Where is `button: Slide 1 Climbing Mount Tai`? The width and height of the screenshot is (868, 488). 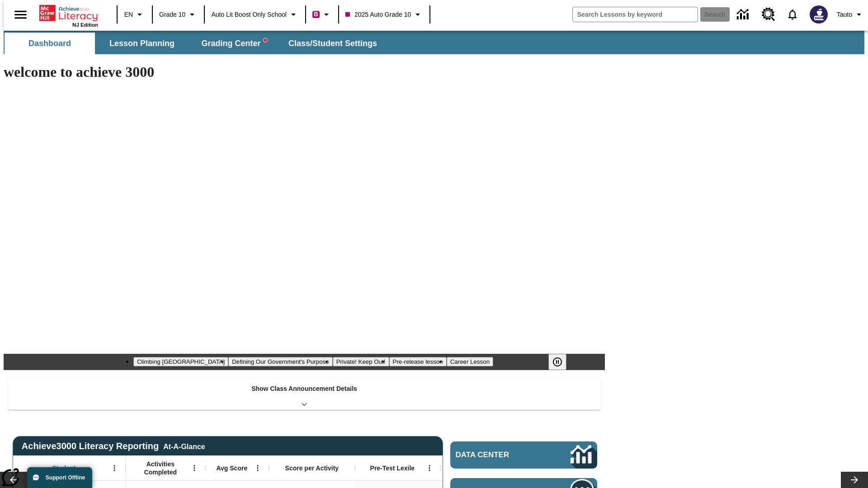
button: Slide 1 Climbing Mount Tai is located at coordinates (180, 362).